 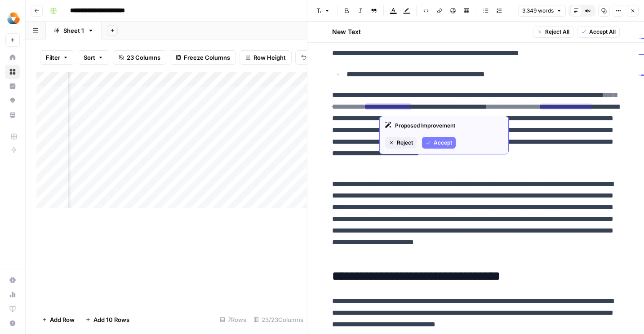 I want to click on img: Milengo Logo, so click(x=14, y=18).